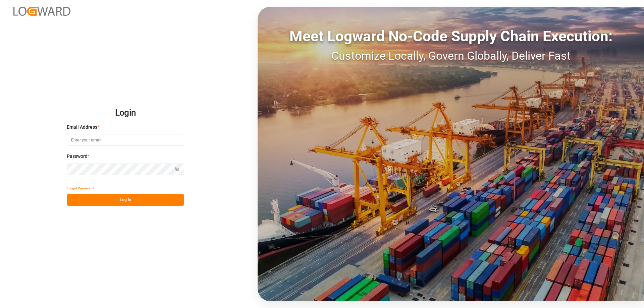  I want to click on h2: Login, so click(125, 113).